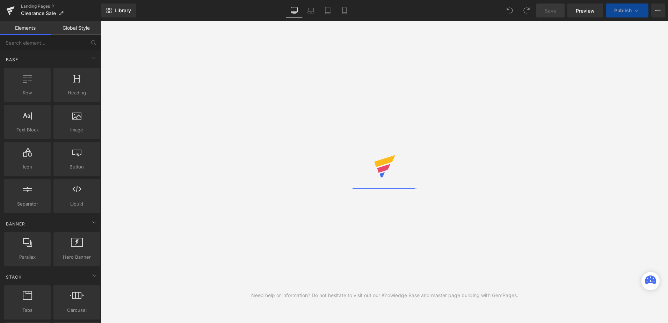 Image resolution: width=668 pixels, height=323 pixels. Describe the element at coordinates (622, 10) in the screenshot. I see `span: Publish` at that location.